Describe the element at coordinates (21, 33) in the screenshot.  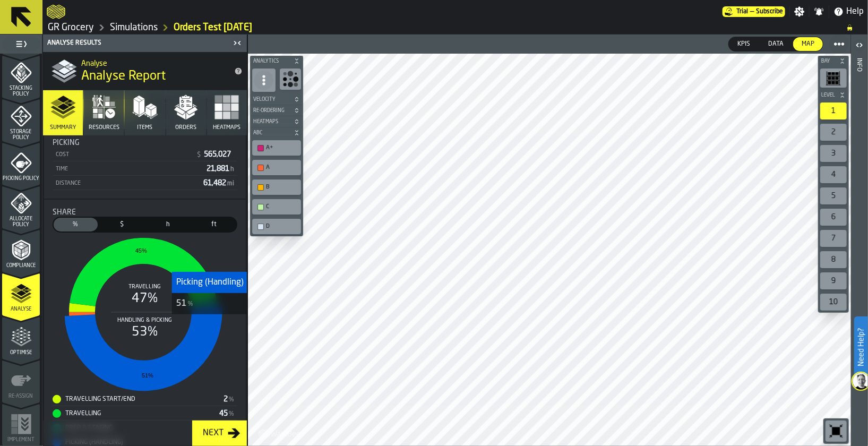
I see `li: menu Routing` at that location.